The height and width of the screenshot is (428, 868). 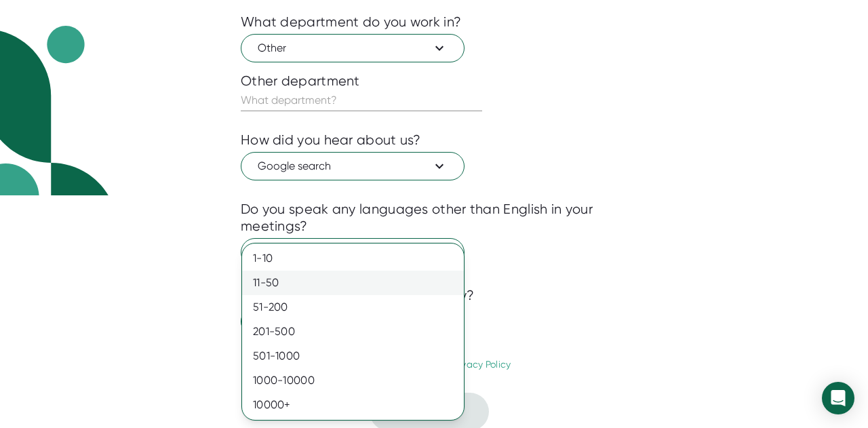 I want to click on div: 51-200, so click(x=353, y=308).